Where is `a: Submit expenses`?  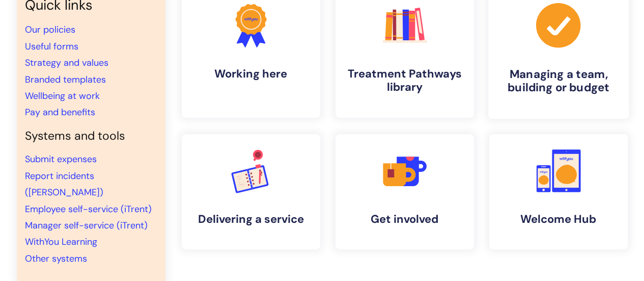
a: Submit expenses is located at coordinates (60, 159).